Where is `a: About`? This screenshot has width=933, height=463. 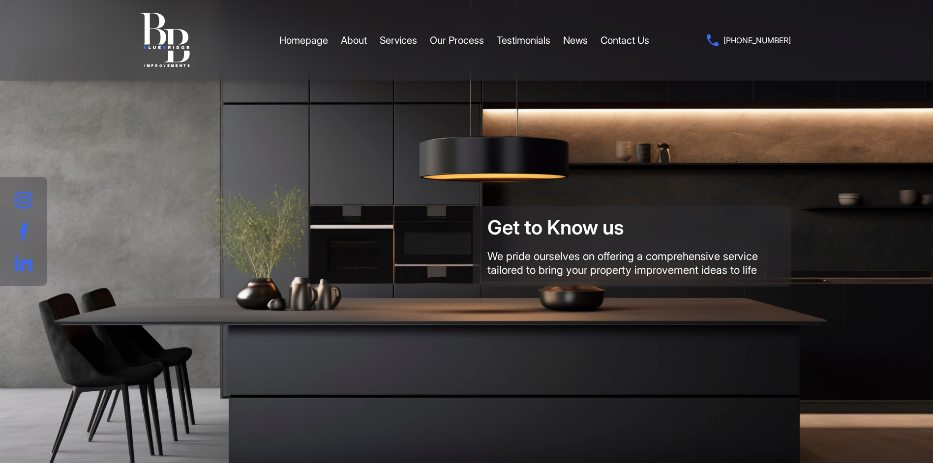 a: About is located at coordinates (354, 40).